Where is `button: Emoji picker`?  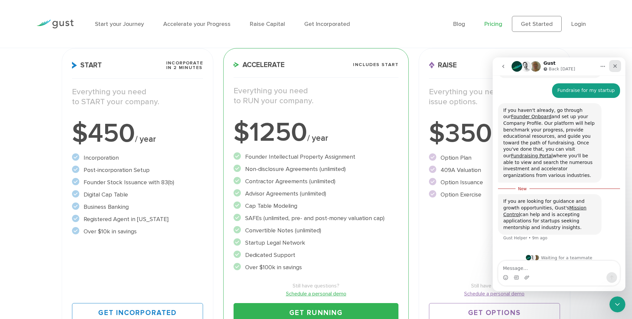 button: Emoji picker is located at coordinates (13, 220).